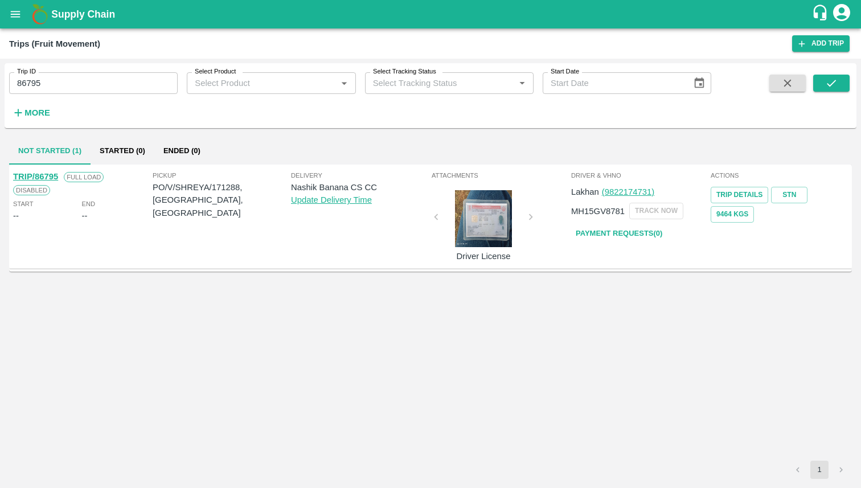  I want to click on button: 9464 Kgs, so click(732, 214).